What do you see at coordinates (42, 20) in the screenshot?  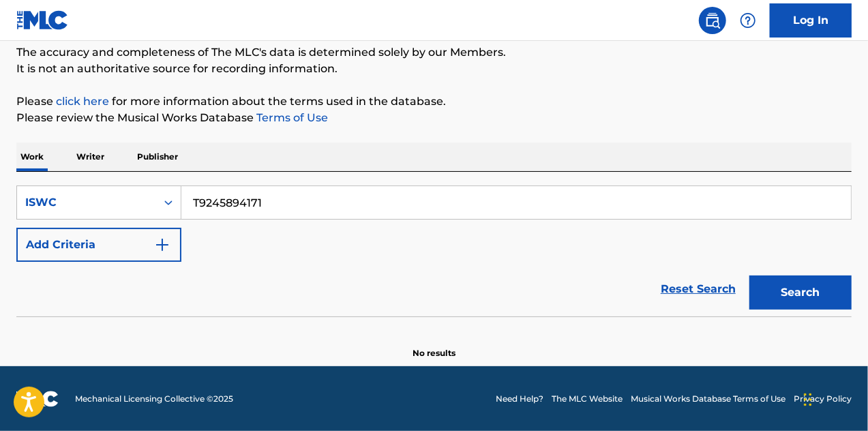 I see `img: MLC Logo` at bounding box center [42, 20].